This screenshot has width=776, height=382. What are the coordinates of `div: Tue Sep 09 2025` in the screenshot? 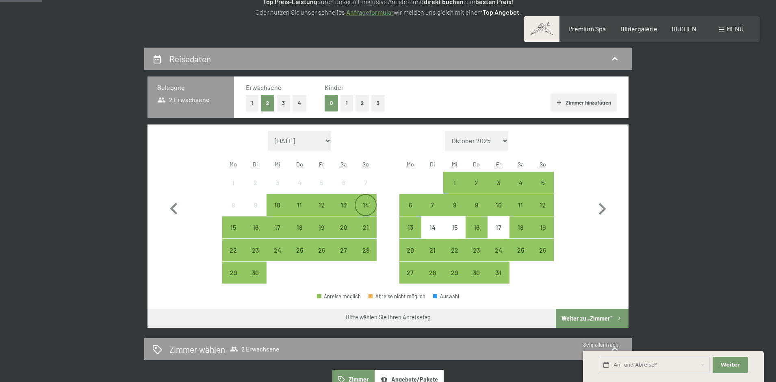 It's located at (255, 205).